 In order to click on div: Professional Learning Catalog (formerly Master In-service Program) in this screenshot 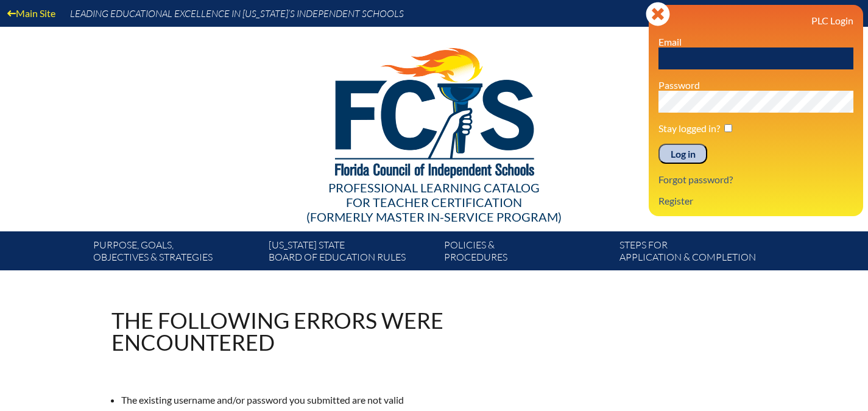, I will do `click(434, 202)`.